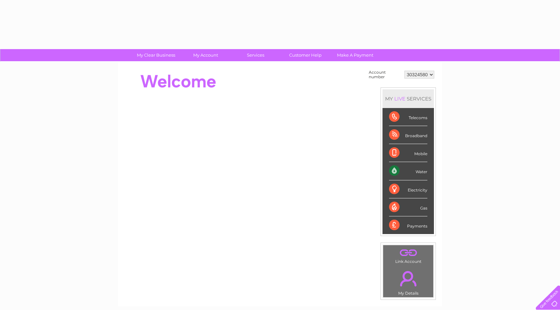 This screenshot has width=560, height=310. I want to click on a: My Account, so click(206, 55).